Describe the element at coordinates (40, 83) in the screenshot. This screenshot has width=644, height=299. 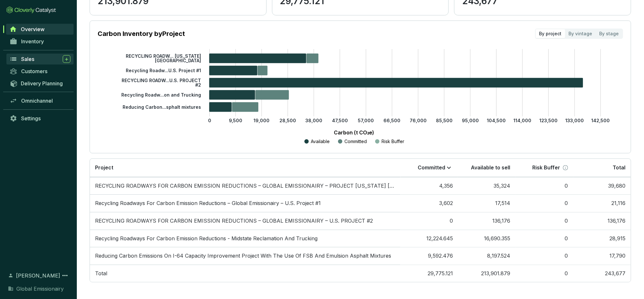
I see `a: Delivery Planning` at that location.